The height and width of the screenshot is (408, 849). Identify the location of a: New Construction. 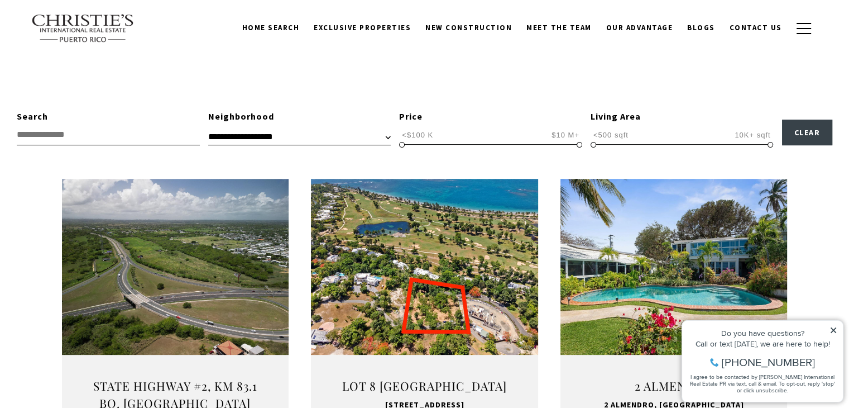
(468, 28).